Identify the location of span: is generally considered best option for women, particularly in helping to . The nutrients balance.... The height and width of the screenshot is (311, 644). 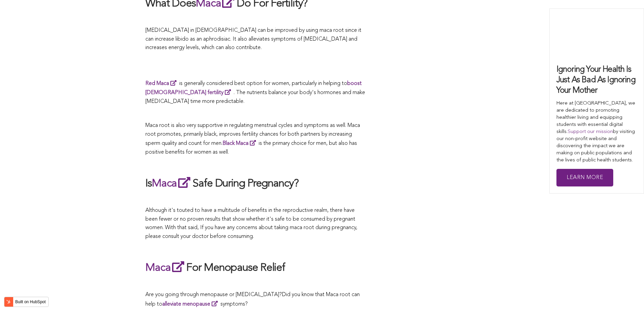
(255, 92).